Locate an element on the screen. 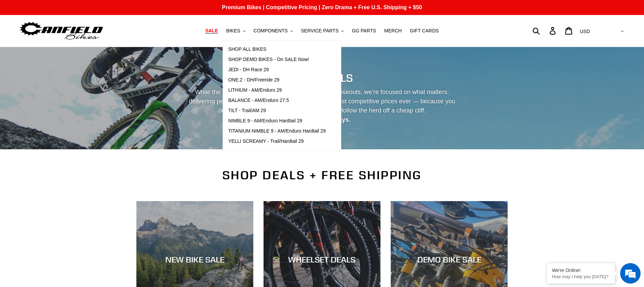  div: Navigation go back is located at coordinates (13, 43).